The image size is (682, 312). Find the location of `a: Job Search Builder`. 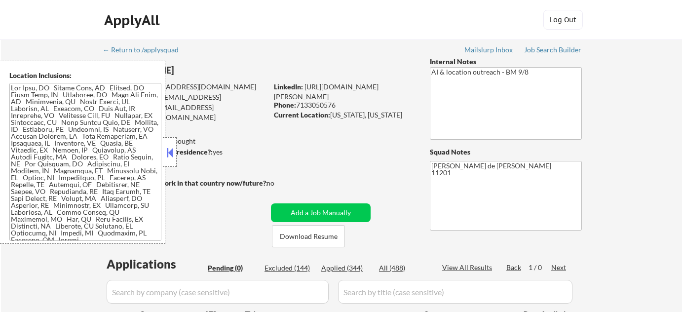

a: Job Search Builder is located at coordinates (553, 51).